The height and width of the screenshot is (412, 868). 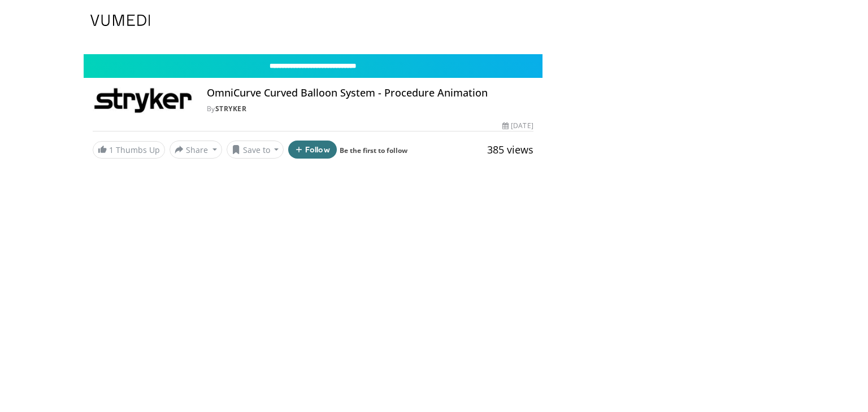 I want to click on button: Follow, so click(x=313, y=150).